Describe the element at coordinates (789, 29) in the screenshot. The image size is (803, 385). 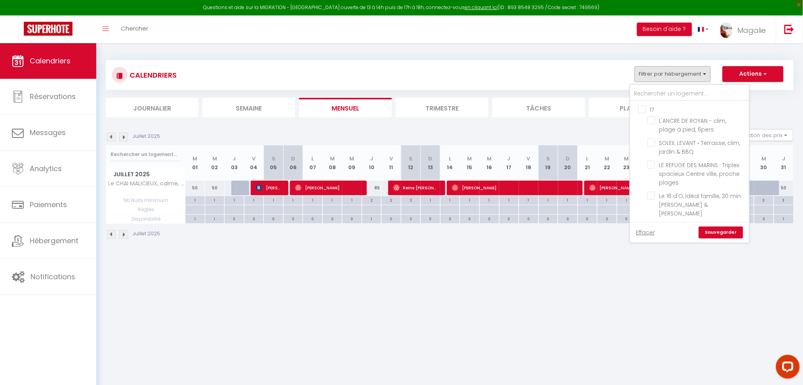
I see `img: logout` at that location.